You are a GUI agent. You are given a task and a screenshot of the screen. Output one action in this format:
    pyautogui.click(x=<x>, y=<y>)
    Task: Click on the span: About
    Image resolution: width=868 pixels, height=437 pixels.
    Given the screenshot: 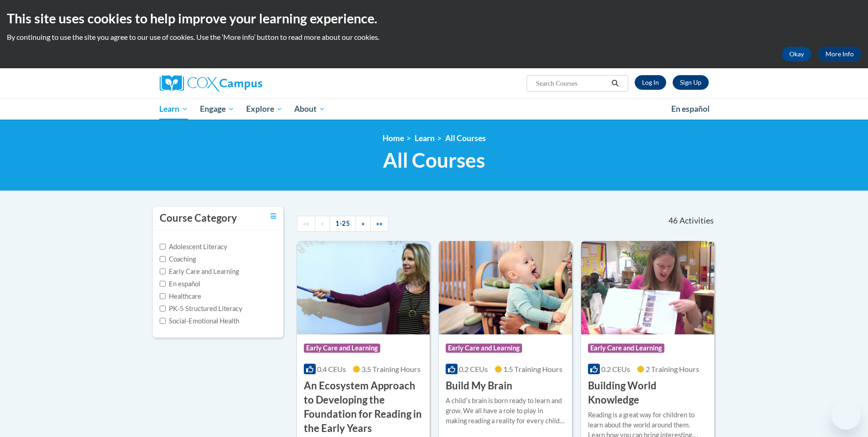 What is the action you would take?
    pyautogui.click(x=310, y=109)
    